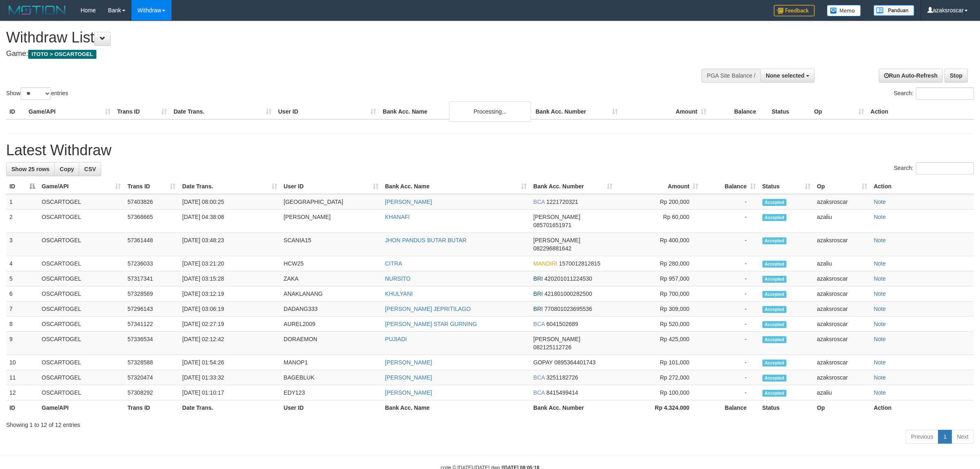 The width and height of the screenshot is (980, 469). Describe the element at coordinates (90, 169) in the screenshot. I see `span: CSV` at that location.